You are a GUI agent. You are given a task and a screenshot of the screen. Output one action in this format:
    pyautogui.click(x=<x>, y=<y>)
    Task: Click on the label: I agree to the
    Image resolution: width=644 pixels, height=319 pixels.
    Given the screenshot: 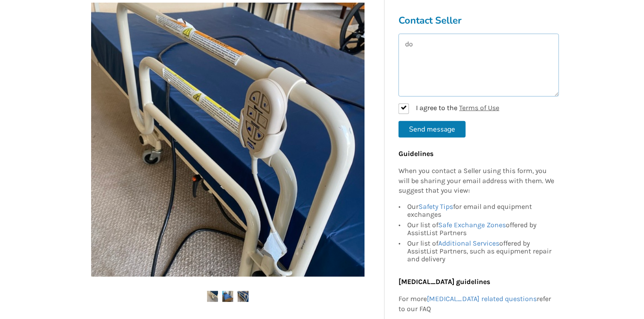 What is the action you would take?
    pyautogui.click(x=449, y=109)
    